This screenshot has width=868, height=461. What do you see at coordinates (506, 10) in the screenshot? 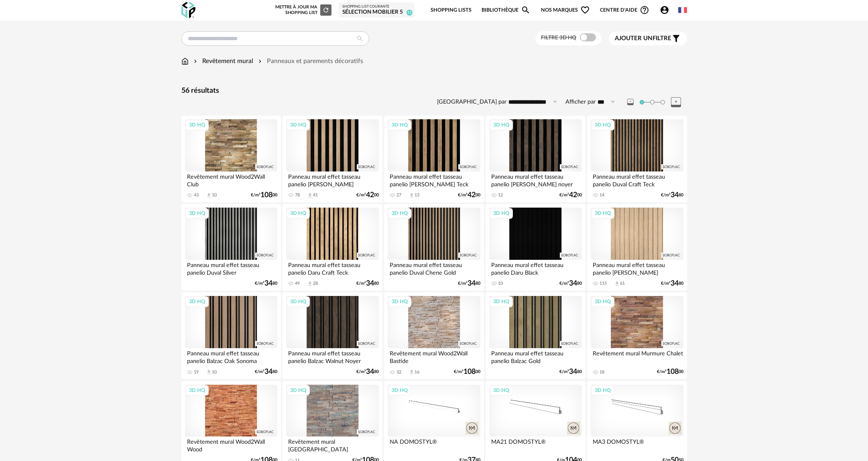
I see `a: BibliothèqueMagnify icon` at bounding box center [506, 10].